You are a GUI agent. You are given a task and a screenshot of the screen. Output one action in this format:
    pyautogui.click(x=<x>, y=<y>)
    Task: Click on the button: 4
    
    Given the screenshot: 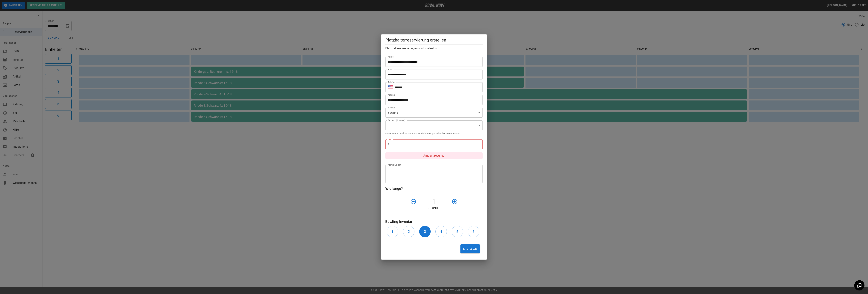 What is the action you would take?
    pyautogui.click(x=441, y=232)
    